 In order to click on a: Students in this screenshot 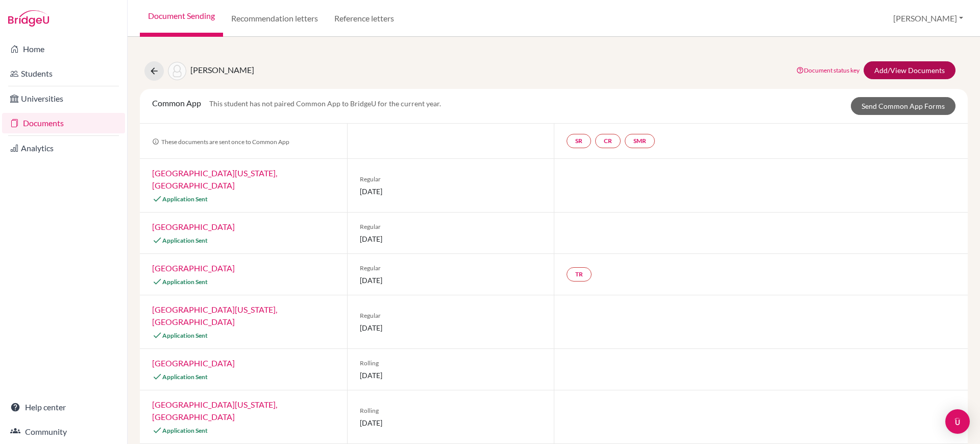, I will do `click(64, 73)`.